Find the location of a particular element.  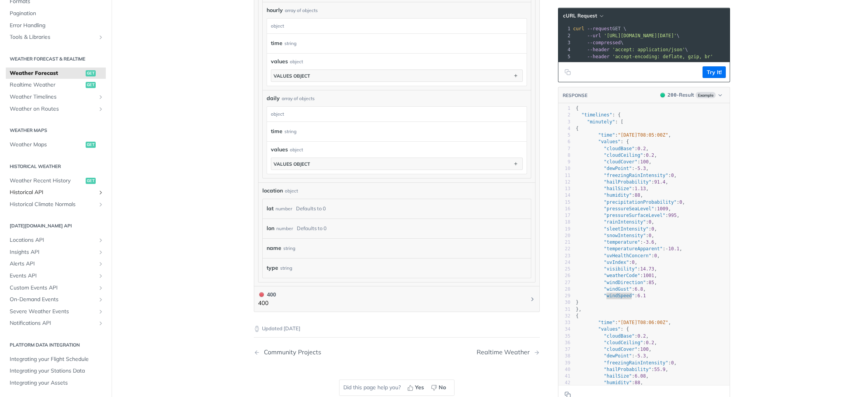

span: "freezingRainIntensity" is located at coordinates (635, 362).